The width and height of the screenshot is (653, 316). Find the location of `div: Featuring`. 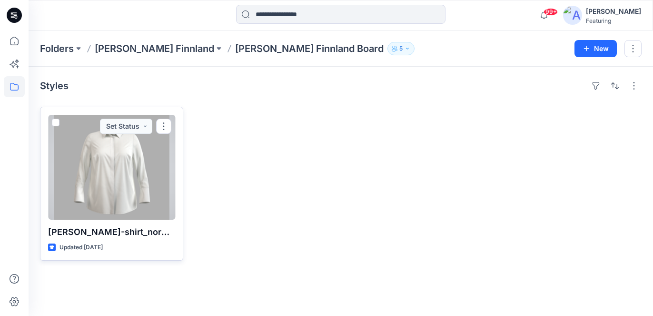

div: Featuring is located at coordinates (613, 20).